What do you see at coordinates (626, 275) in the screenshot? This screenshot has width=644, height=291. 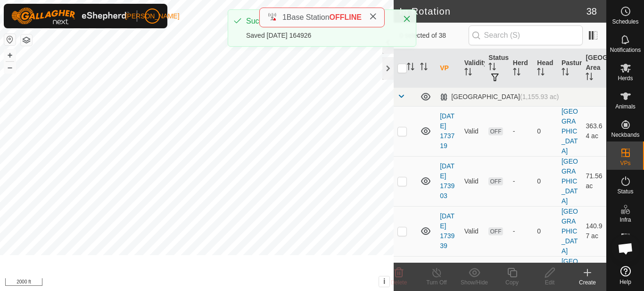 I see `a: Help` at bounding box center [626, 275].